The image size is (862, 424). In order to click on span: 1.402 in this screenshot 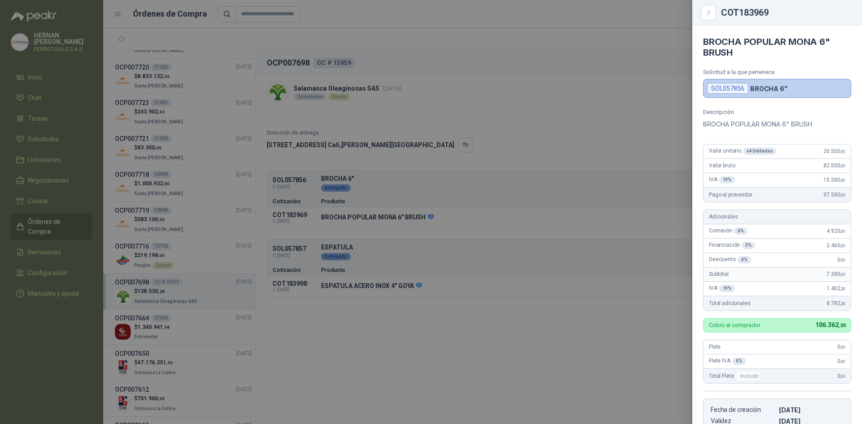, I will do `click(836, 289)`.